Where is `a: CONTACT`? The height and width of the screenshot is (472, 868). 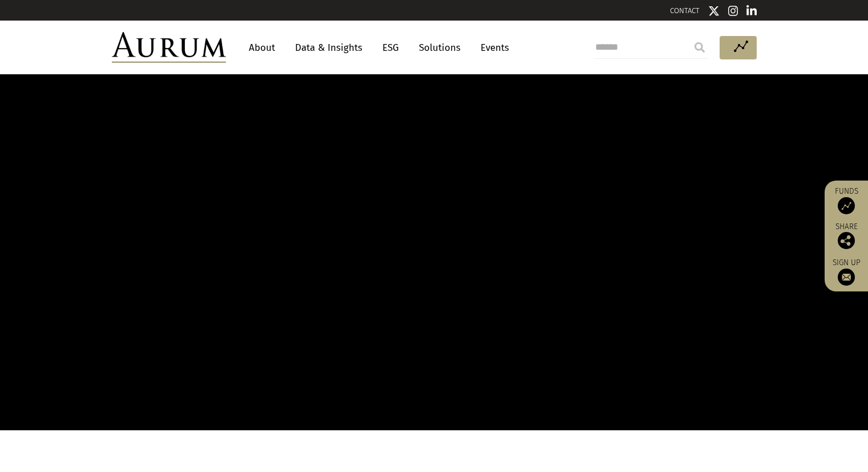
a: CONTACT is located at coordinates (685, 11).